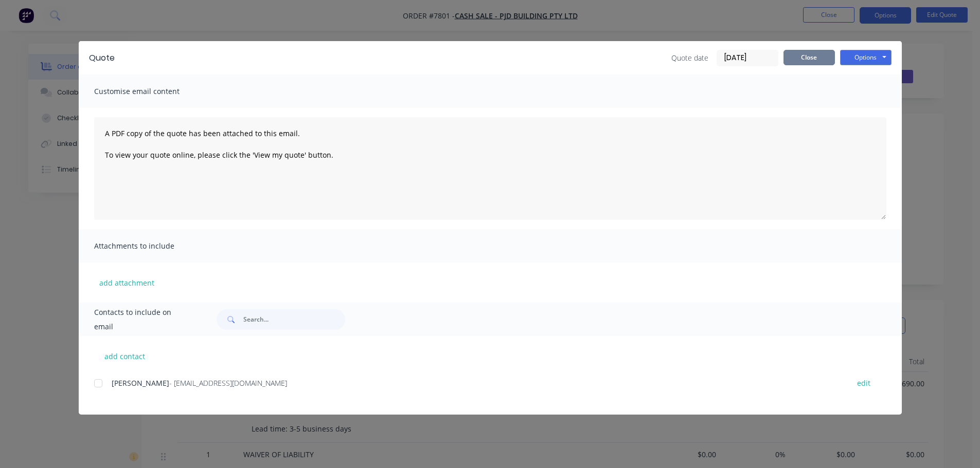  Describe the element at coordinates (294, 320) in the screenshot. I see `input: Search...` at that location.